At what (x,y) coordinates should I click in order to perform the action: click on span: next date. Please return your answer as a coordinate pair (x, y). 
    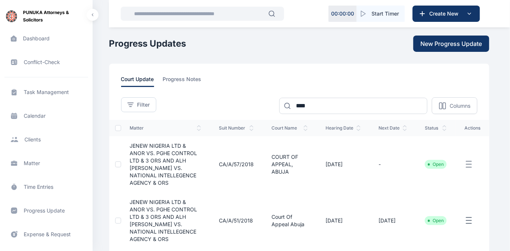
    Looking at the image, I should click on (393, 128).